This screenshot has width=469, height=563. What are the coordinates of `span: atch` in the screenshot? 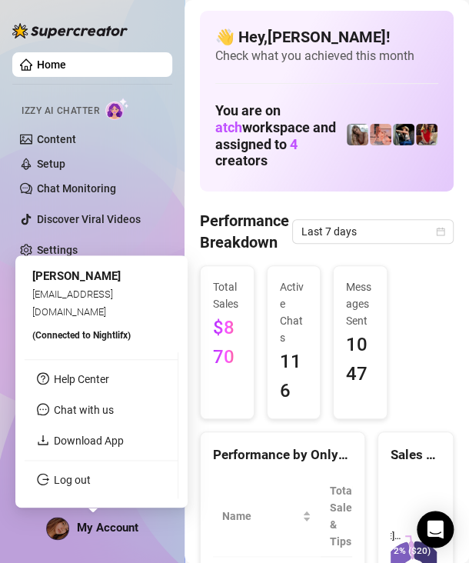 It's located at (229, 127).